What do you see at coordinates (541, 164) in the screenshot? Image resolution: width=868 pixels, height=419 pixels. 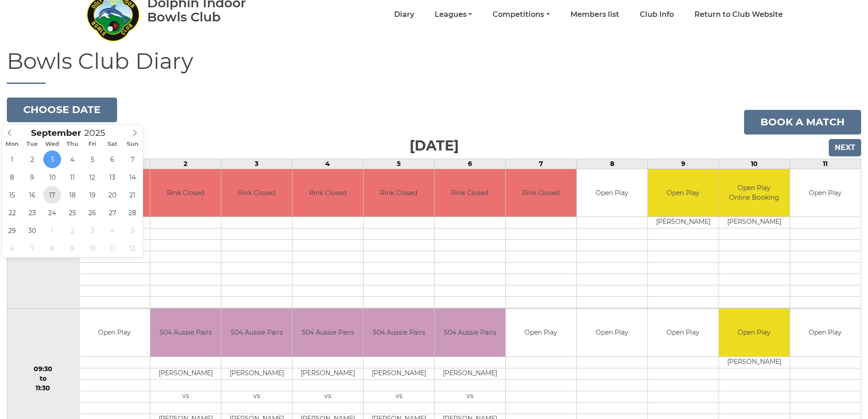 I see `td: 7` at bounding box center [541, 164].